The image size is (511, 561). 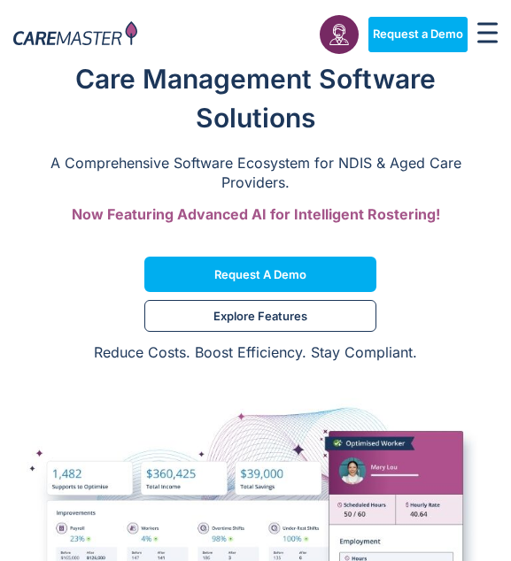 I want to click on h1: Care Management Software Solutions, so click(x=255, y=98).